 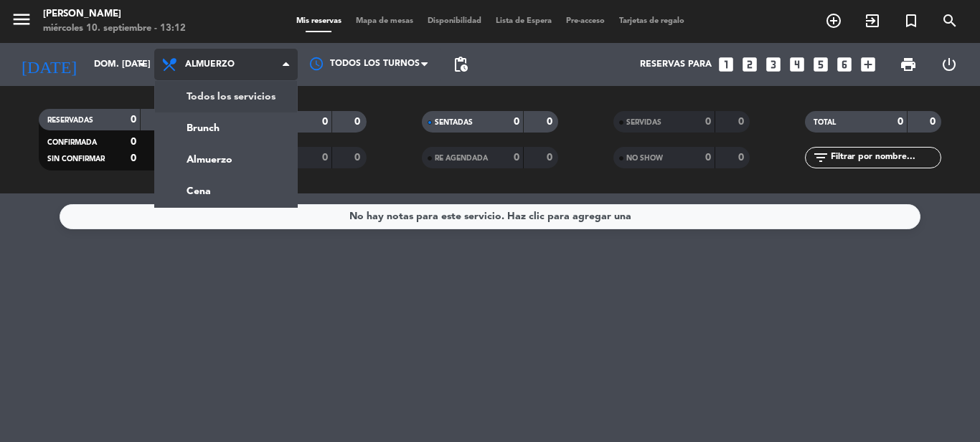 I want to click on i: looks_3, so click(x=773, y=65).